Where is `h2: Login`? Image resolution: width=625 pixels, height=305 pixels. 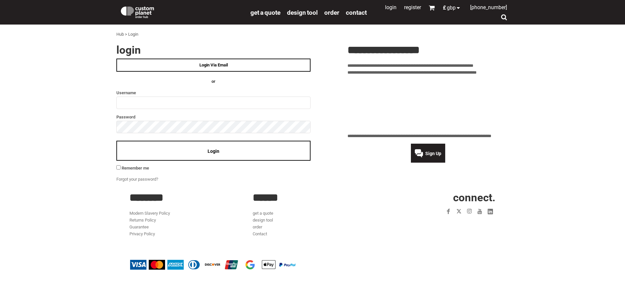 h2: Login is located at coordinates (213, 50).